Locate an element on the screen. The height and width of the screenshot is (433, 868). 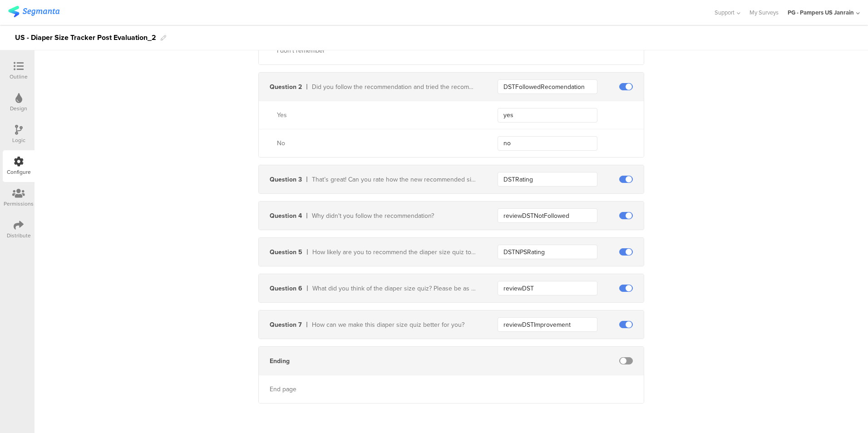
div: Permissions is located at coordinates (18, 204).